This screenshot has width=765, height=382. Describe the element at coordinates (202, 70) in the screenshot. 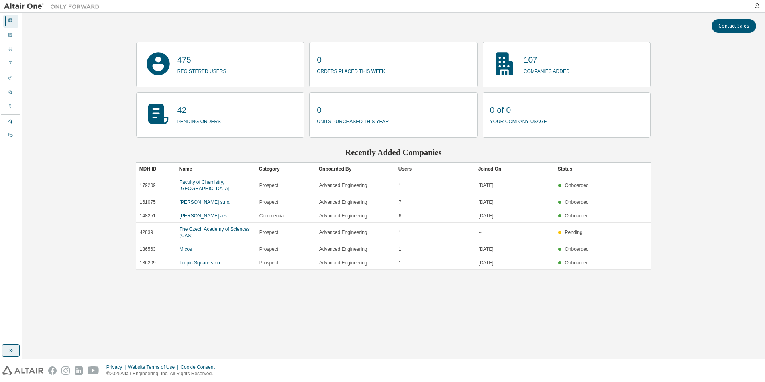

I see `p: registered users` at that location.